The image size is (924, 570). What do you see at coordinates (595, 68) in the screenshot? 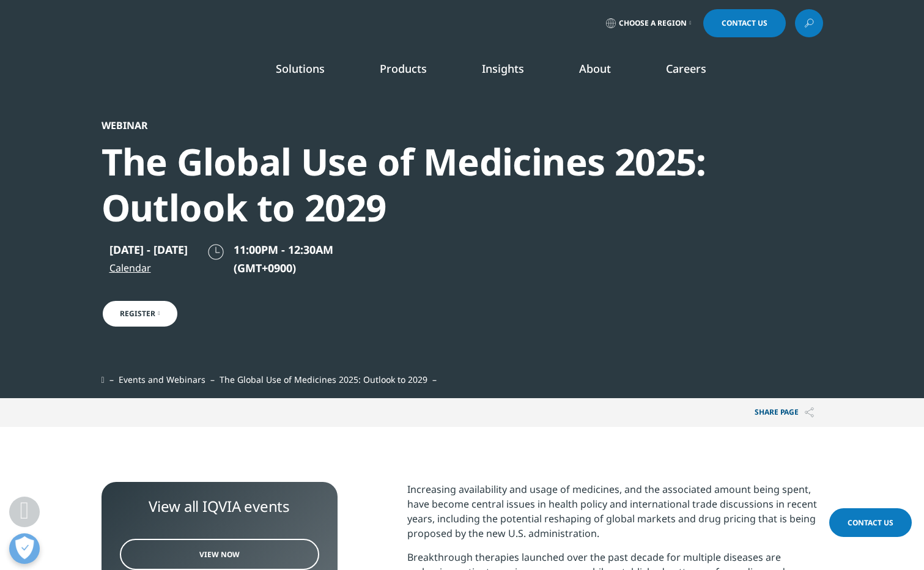
I see `a: About` at bounding box center [595, 68].